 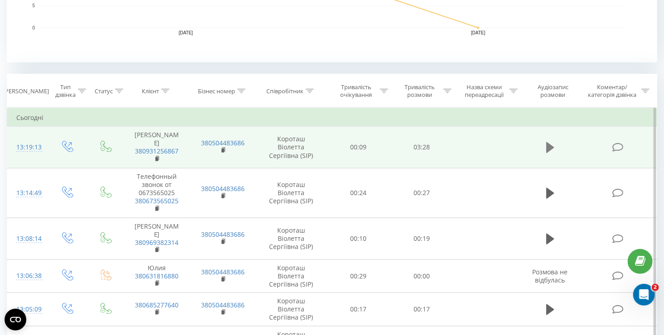 I want to click on text: 5, so click(x=34, y=5).